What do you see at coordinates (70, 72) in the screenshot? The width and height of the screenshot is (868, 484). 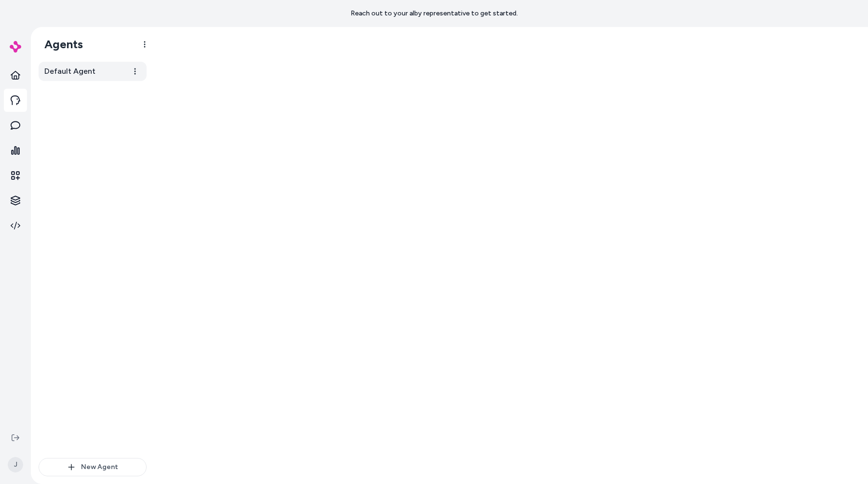 I see `span: Default Agent` at bounding box center [70, 72].